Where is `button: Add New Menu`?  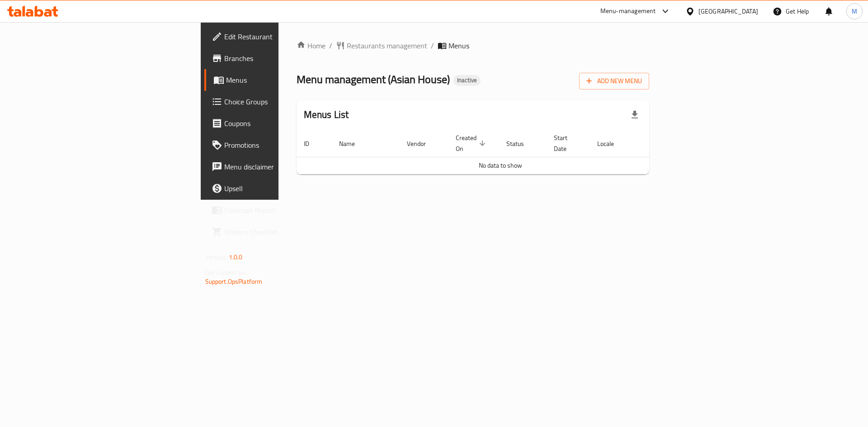
button: Add New Menu is located at coordinates (614, 81).